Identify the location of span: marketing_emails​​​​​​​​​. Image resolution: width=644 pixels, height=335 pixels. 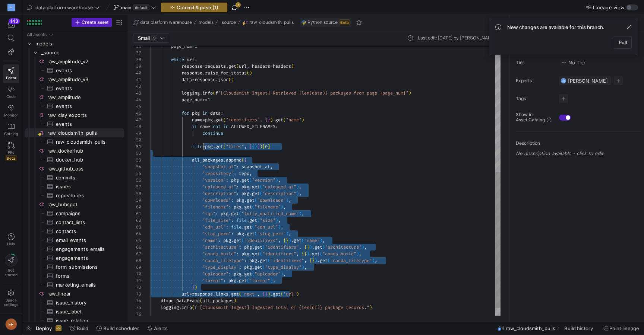
(85, 285).